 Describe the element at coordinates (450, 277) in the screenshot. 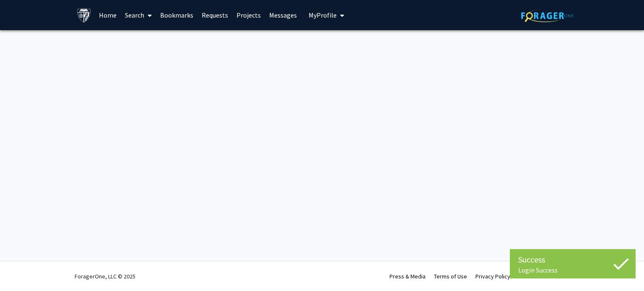

I see `a: Terms of Use` at that location.